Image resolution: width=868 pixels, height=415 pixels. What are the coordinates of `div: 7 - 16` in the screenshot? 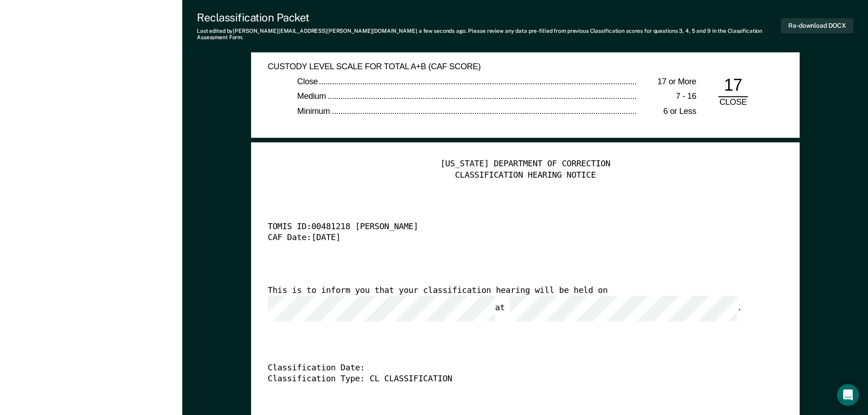 It's located at (666, 97).